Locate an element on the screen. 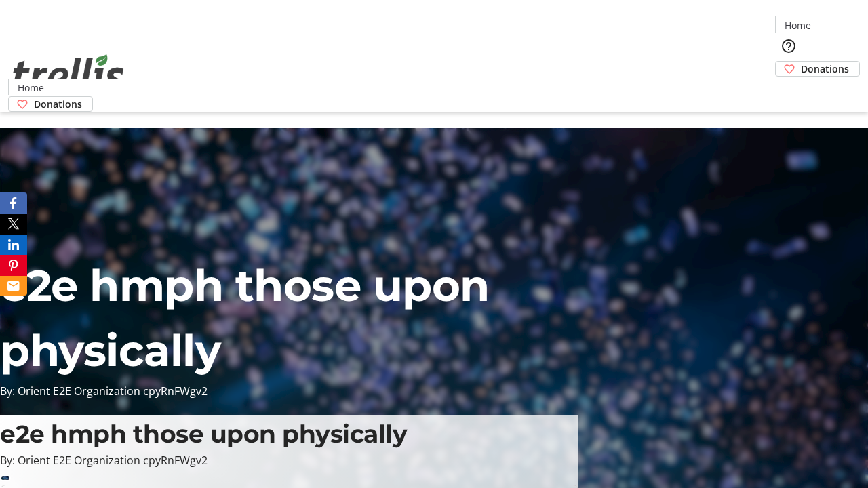 The image size is (868, 488). button: Help is located at coordinates (789, 46).